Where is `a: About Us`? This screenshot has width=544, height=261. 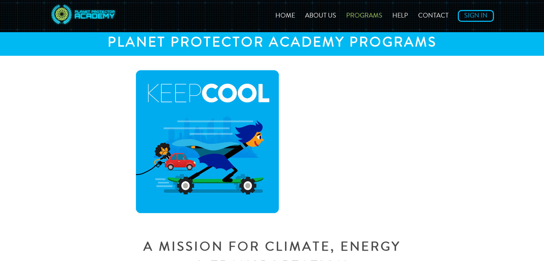
a: About Us is located at coordinates (320, 16).